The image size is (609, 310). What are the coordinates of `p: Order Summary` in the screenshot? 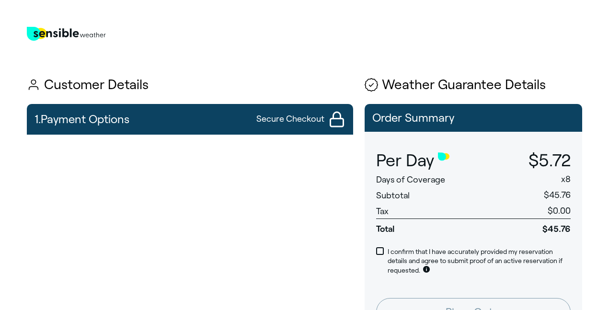 It's located at (473, 118).